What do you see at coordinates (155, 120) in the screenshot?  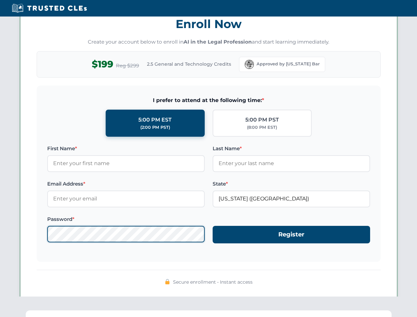 I see `div: 5:00 PM EST` at bounding box center [155, 120].